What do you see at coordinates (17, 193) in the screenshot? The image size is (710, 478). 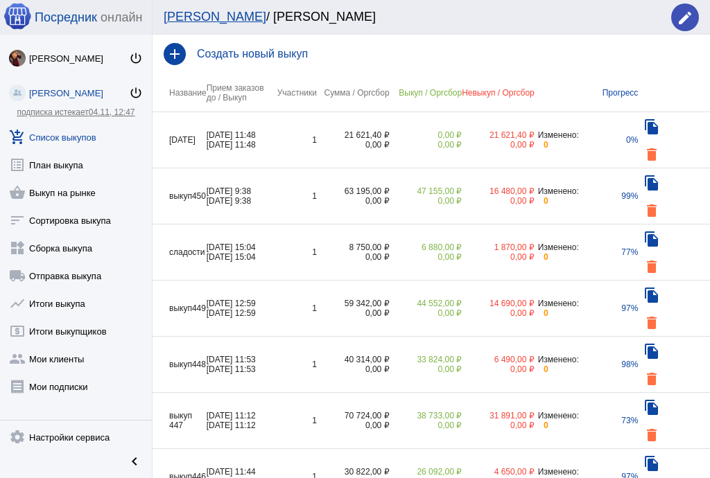 I see `mat-icon: shopping_basket` at bounding box center [17, 193].